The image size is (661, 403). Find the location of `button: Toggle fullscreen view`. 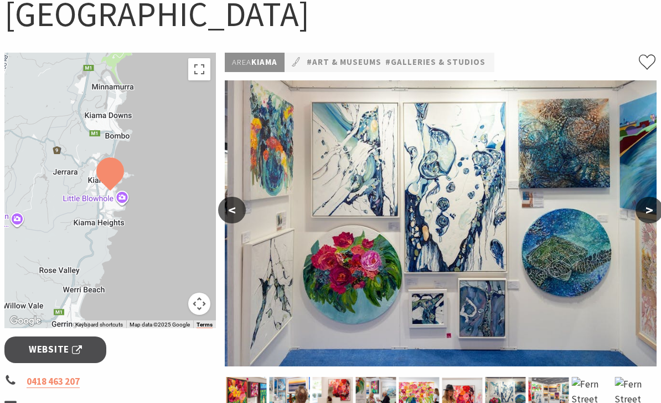

button: Toggle fullscreen view is located at coordinates (199, 69).